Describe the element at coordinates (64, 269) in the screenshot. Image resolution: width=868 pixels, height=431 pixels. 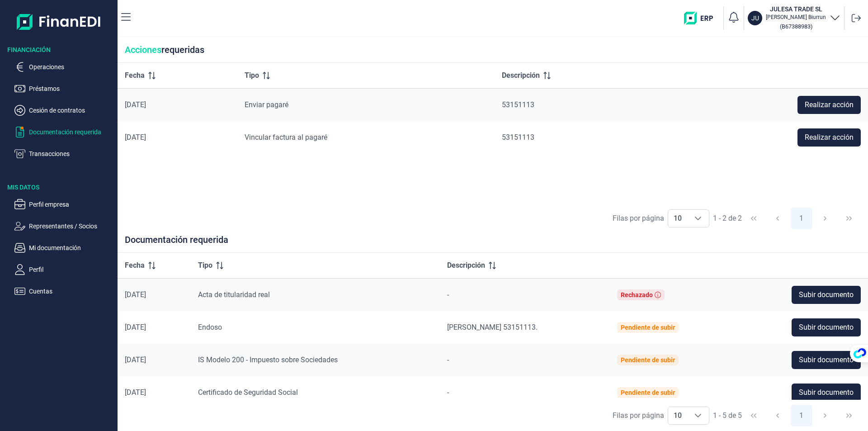
I see `button: Perfil` at that location.